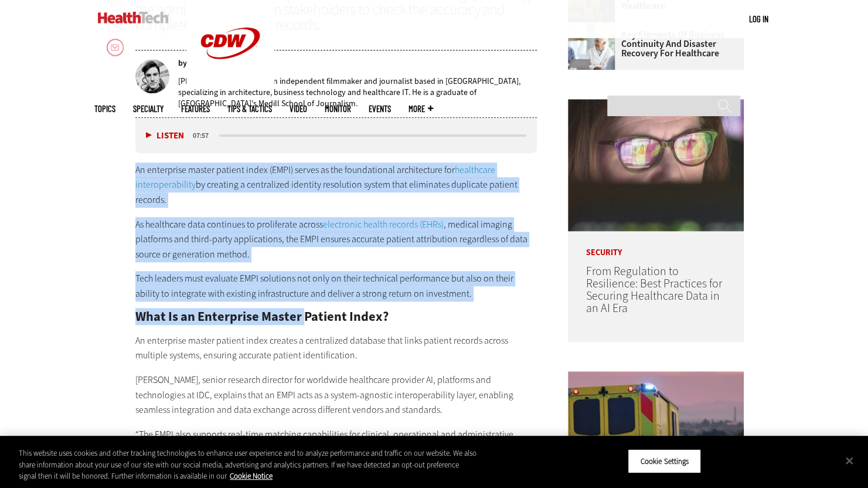 The width and height of the screenshot is (868, 488). Describe the element at coordinates (654, 290) in the screenshot. I see `span: From Regulation to Resilience: Best Practices for Securing Healthcare Data in an AI Era` at that location.